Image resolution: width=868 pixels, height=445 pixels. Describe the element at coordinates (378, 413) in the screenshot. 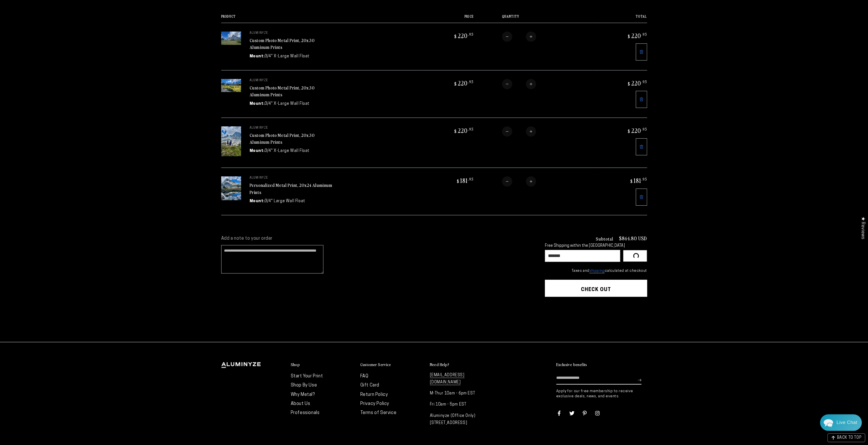

I see `a: Terms of Service` at that location.